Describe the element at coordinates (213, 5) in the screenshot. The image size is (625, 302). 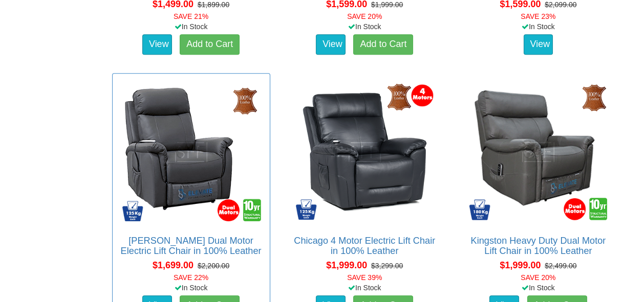
I see `del: $1,899.00` at that location.